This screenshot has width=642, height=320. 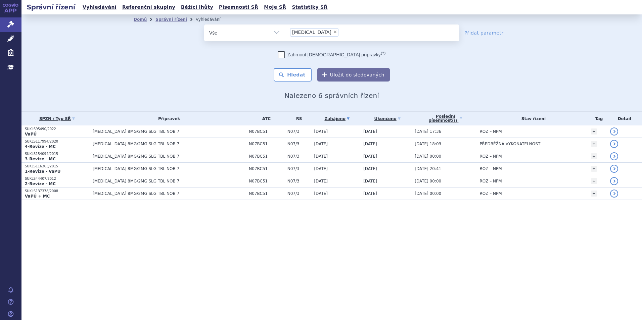 What do you see at coordinates (624, 118) in the screenshot?
I see `th: Detail` at bounding box center [624, 118].